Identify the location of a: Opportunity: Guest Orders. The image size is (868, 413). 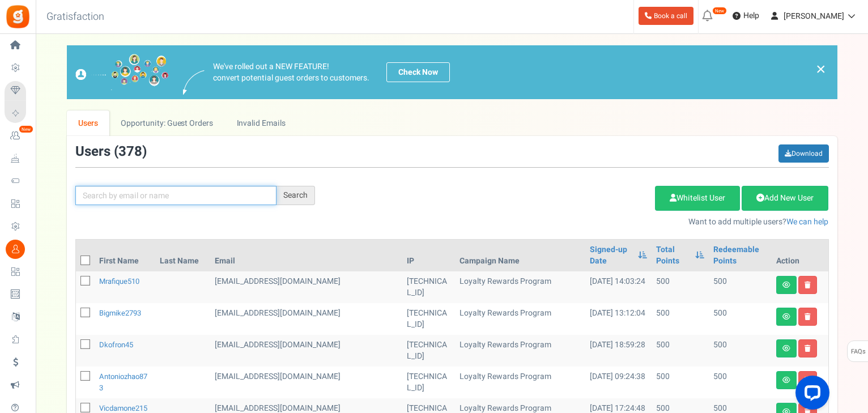
(166, 123).